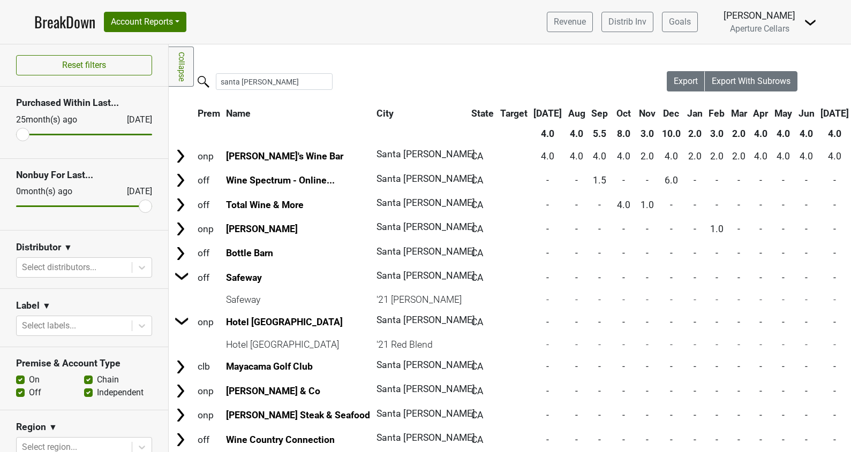 Image resolution: width=851 pixels, height=452 pixels. What do you see at coordinates (759, 28) in the screenshot?
I see `span: Aperture Cellars` at bounding box center [759, 28].